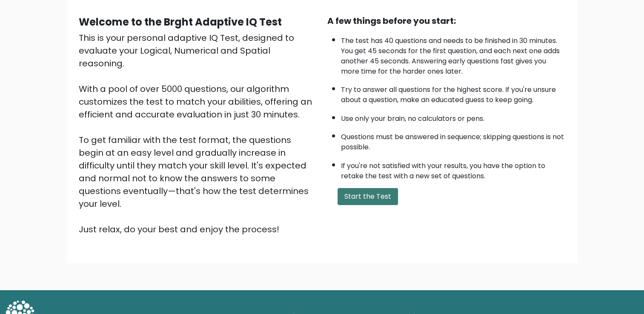 This screenshot has height=314, width=644. Describe the element at coordinates (453, 54) in the screenshot. I see `li: The test has 40 questions and needs to be finished in 30 minutes. You get 45 seconds for the firs...` at that location.